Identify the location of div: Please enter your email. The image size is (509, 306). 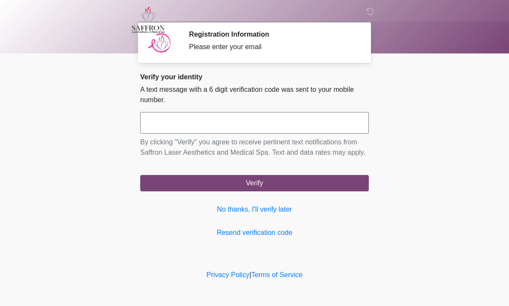
(272, 47).